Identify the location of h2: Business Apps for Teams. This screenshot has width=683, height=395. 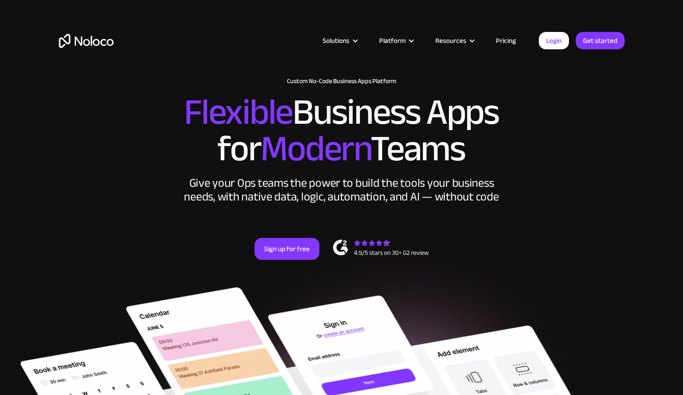
(342, 130).